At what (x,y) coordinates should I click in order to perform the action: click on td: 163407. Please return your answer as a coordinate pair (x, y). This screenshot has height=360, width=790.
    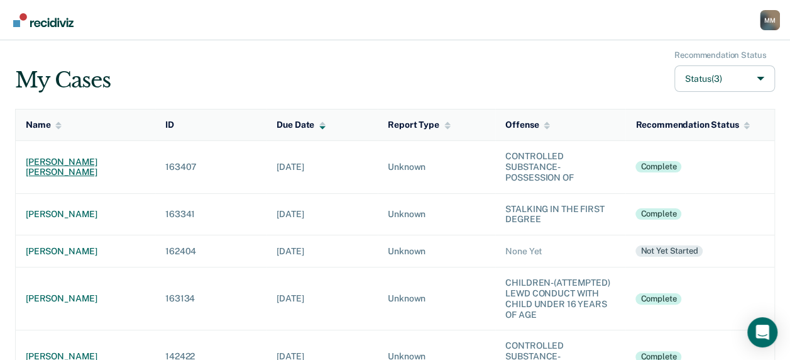
    Looking at the image, I should click on (211, 167).